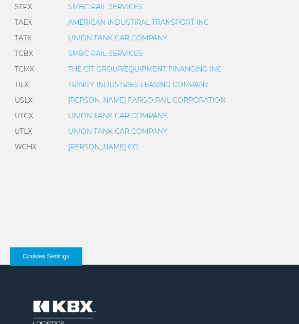 The image size is (299, 324). I want to click on span: TCMX, so click(24, 69).